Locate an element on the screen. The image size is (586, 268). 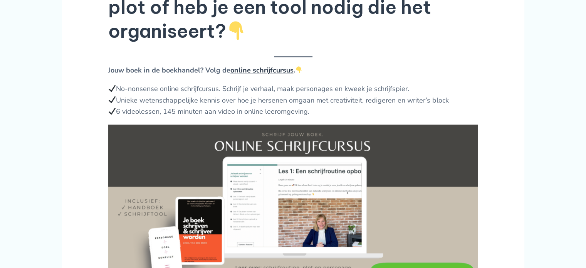
p: No-nonsense online schrijfcursus. Schrijf je verhaal, maak personages en kweek je schrijfspier. U... is located at coordinates (293, 100).